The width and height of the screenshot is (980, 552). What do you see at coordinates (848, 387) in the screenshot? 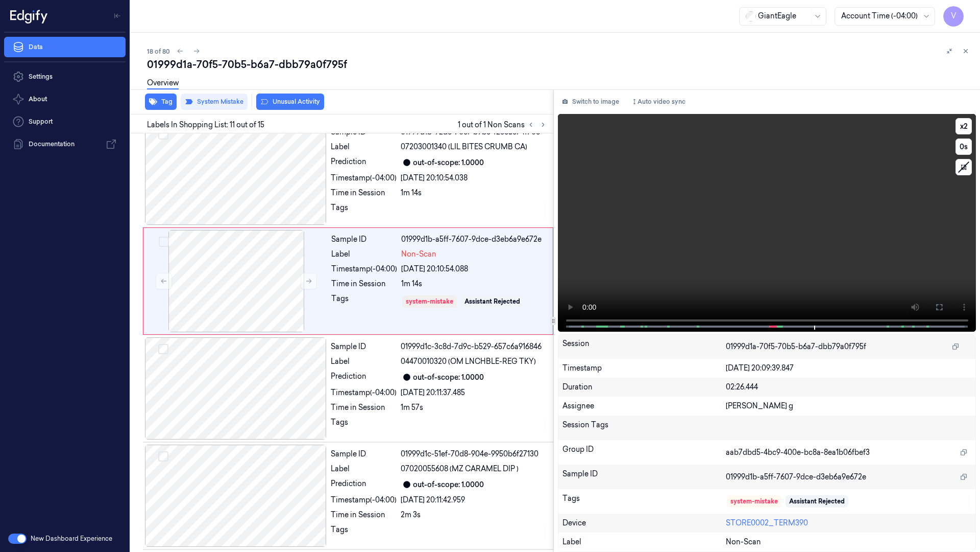
I see `div: 02:26.444` at bounding box center [848, 387].